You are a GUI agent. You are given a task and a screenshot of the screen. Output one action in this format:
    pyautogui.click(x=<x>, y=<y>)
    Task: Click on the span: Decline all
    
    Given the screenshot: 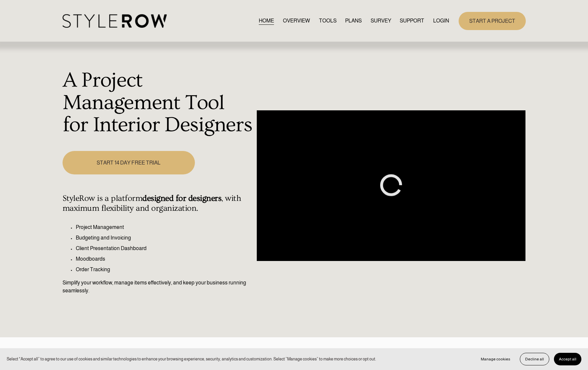 What is the action you would take?
    pyautogui.click(x=535, y=359)
    